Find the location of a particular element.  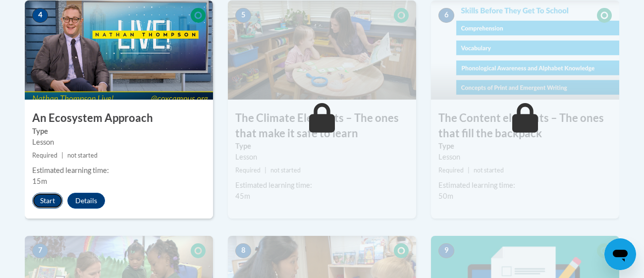

span: 50m is located at coordinates (446, 196).